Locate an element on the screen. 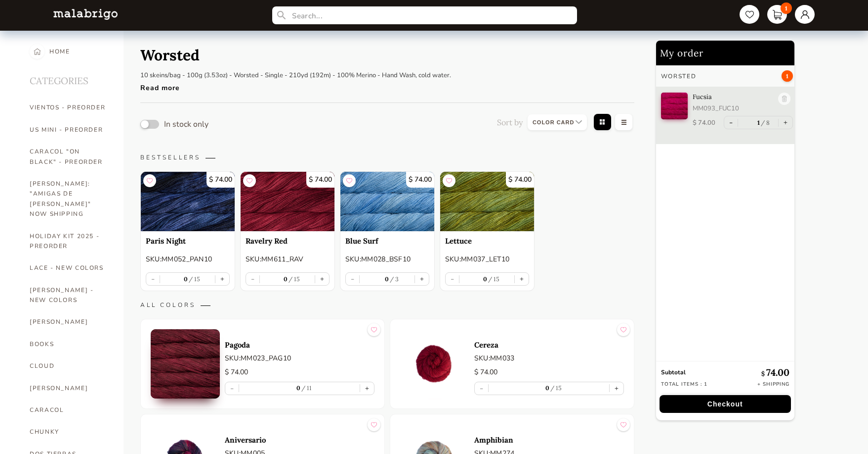 The width and height of the screenshot is (868, 454). h2: My order is located at coordinates (725, 53).